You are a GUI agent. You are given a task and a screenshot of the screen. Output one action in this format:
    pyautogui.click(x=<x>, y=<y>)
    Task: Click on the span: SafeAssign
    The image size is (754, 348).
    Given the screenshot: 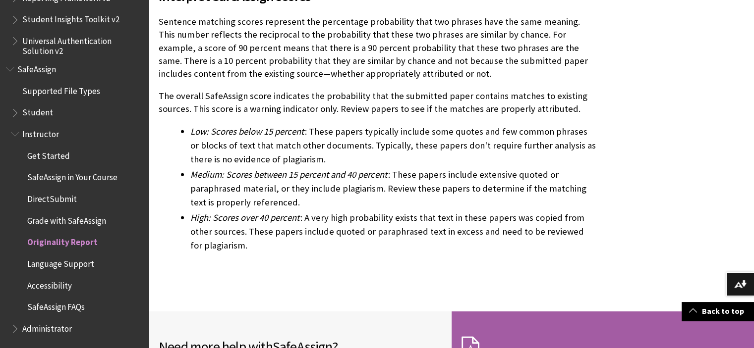 What is the action you would take?
    pyautogui.click(x=37, y=67)
    